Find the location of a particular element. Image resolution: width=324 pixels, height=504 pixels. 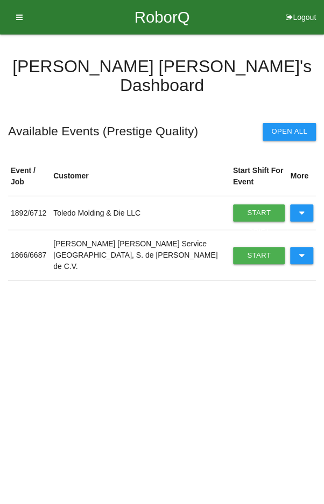

h5: Available Events ( Prestige Quality ) is located at coordinates (103, 131).